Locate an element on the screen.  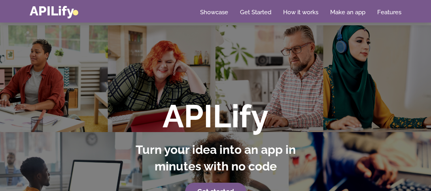
strong: Turn your idea into an app in minutes with no code is located at coordinates (215, 158).